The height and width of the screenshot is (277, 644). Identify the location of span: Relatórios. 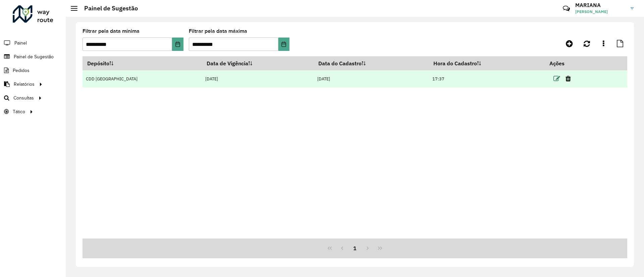
(24, 84).